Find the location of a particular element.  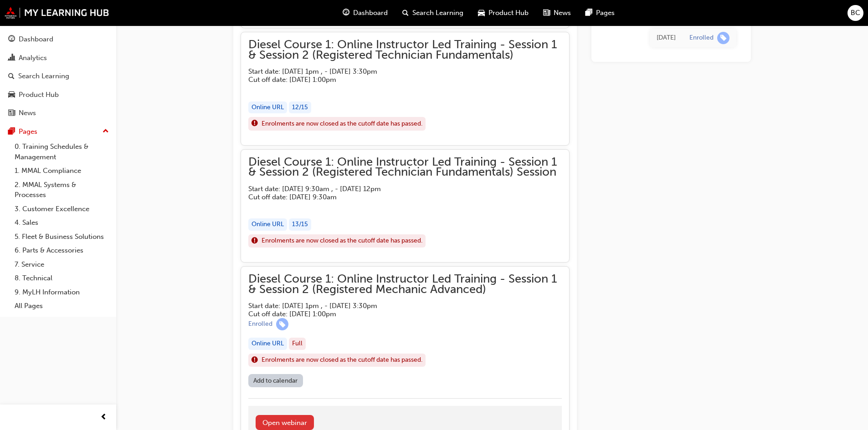

div: 13 / 15 is located at coordinates (300, 225).